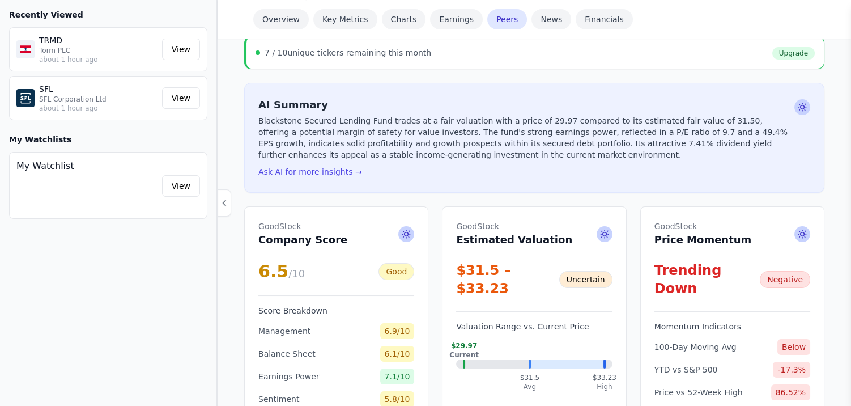 The image size is (851, 406). What do you see at coordinates (284, 331) in the screenshot?
I see `span: Management` at bounding box center [284, 331].